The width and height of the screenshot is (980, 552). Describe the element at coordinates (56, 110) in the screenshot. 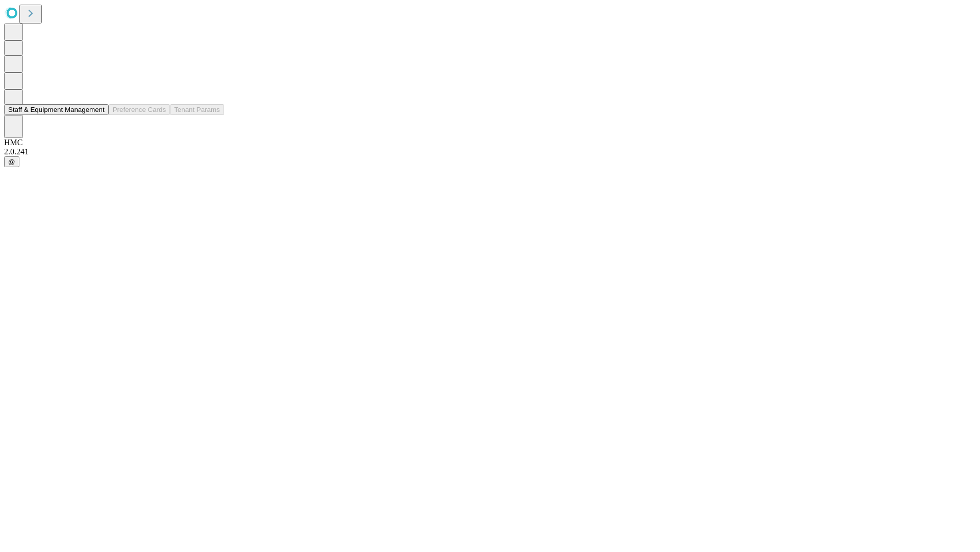

I see `button: Staff & Equipment Management` at that location.